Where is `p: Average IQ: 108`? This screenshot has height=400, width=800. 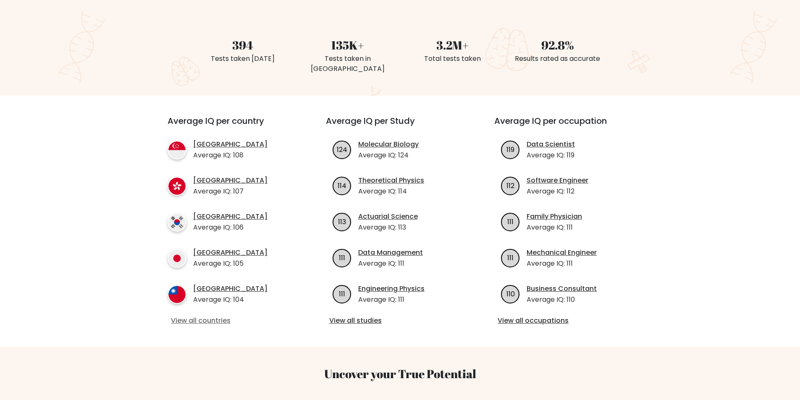 p: Average IQ: 108 is located at coordinates (230, 155).